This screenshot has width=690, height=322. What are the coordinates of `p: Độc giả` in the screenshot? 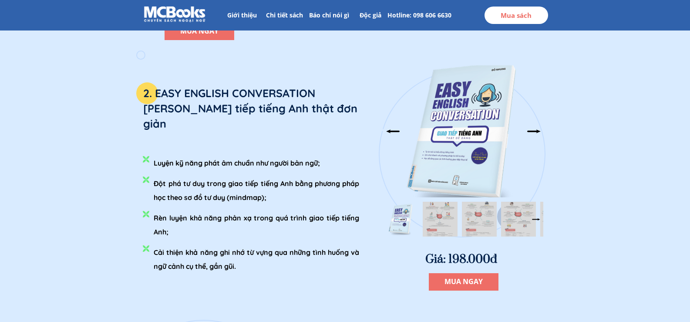 It's located at (370, 15).